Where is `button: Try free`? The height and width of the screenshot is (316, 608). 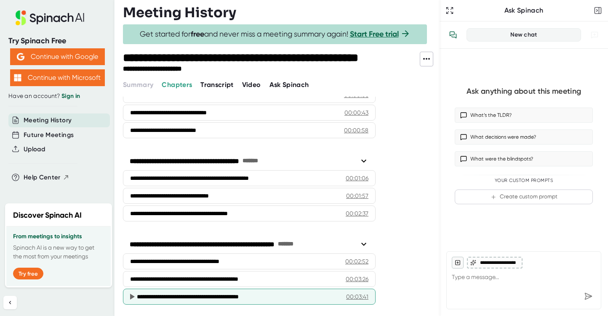
button: Try free is located at coordinates (28, 274).